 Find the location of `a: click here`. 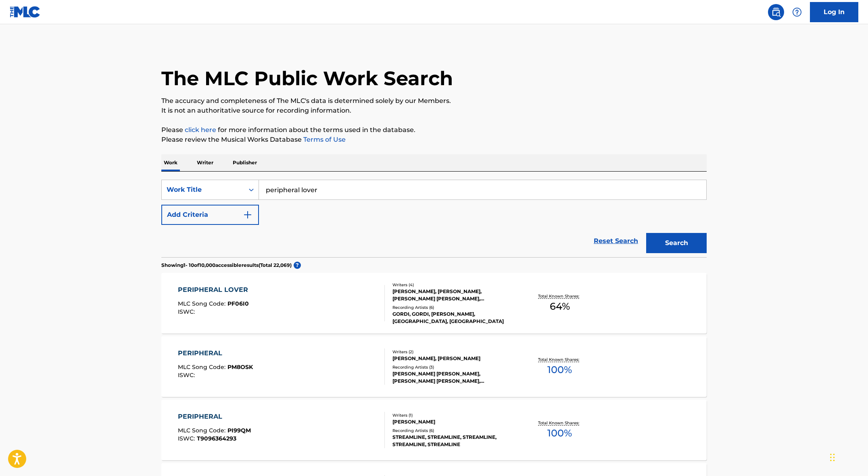

a: click here is located at coordinates (200, 130).